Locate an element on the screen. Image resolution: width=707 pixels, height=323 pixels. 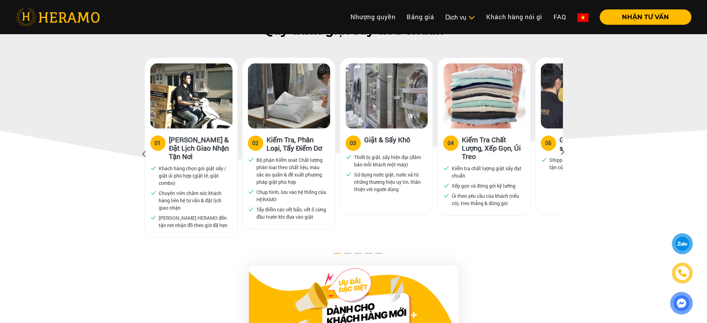
p: Ủi theo yêu cầu của khách (nếu có), treo thẳng & đóng gói is located at coordinates (487, 200).